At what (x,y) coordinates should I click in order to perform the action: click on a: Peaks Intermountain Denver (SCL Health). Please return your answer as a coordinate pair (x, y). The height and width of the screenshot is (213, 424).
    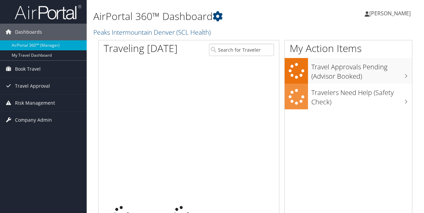
    Looking at the image, I should click on (153, 32).